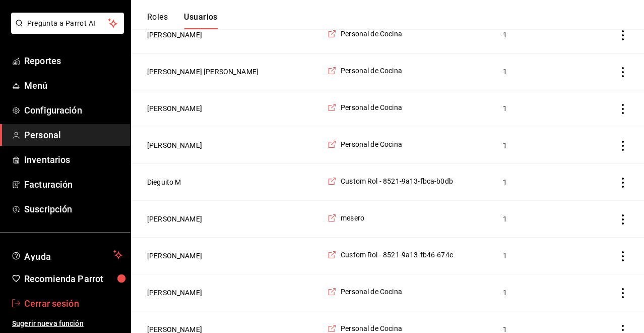 This screenshot has height=333, width=644. I want to click on span: Custom Rol - 8521-9a13-fbca-b0db, so click(397, 181).